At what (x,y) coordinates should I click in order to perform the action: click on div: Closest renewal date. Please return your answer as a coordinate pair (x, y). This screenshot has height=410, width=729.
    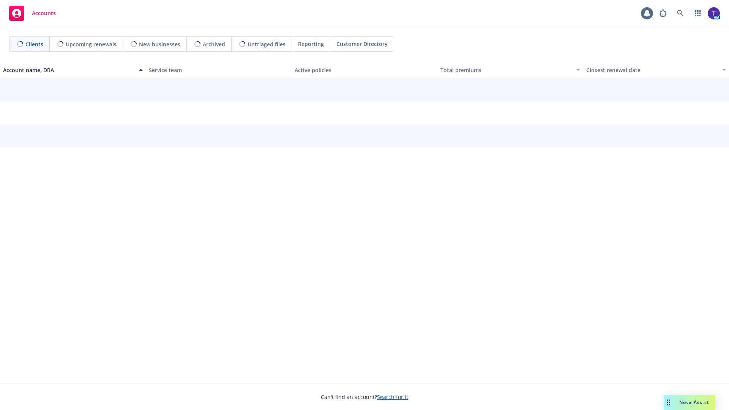
    Looking at the image, I should click on (652, 70).